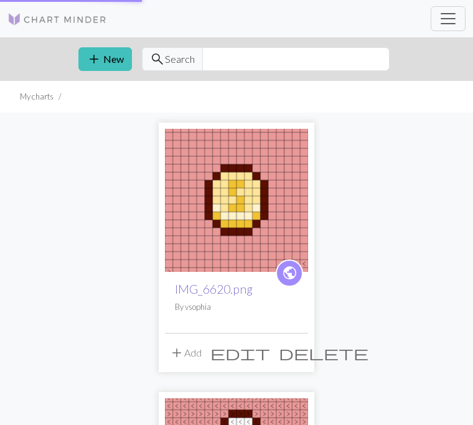 This screenshot has width=473, height=425. Describe the element at coordinates (105, 59) in the screenshot. I see `button: New` at that location.